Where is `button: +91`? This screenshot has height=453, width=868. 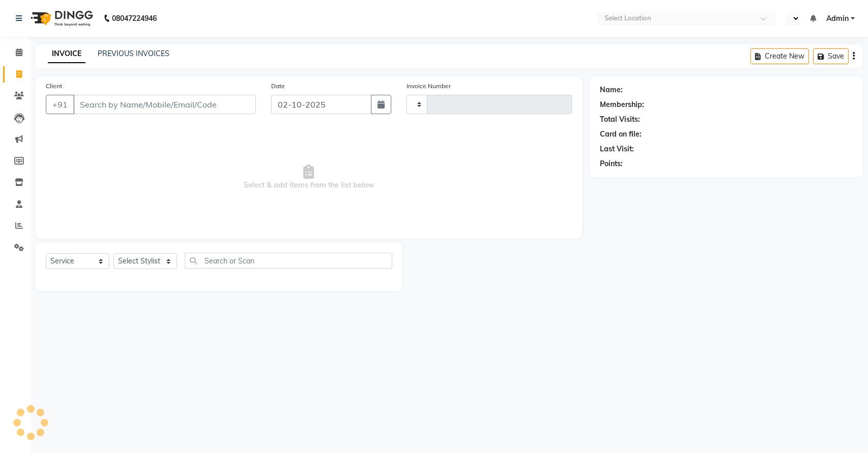 button: +91 is located at coordinates (60, 104).